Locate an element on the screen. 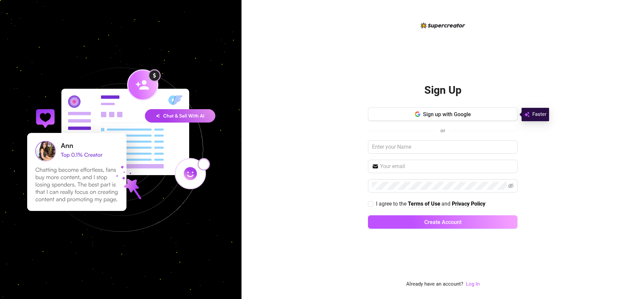 The image size is (644, 299). span: and is located at coordinates (447, 204).